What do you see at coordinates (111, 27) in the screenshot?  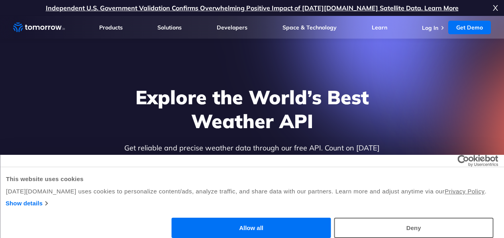 I see `a: Products` at bounding box center [111, 27].